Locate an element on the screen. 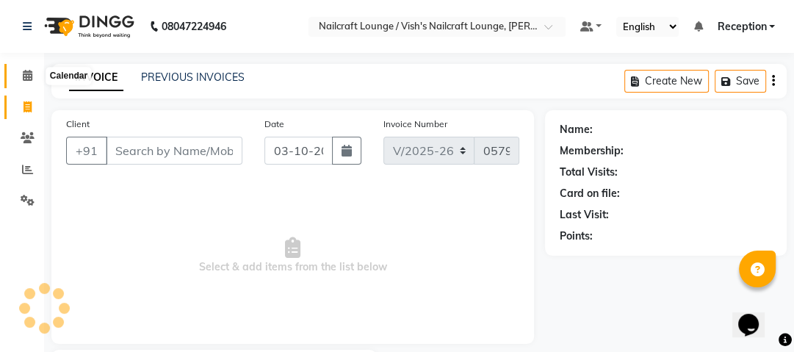  div: Total Visits: is located at coordinates (588, 172).